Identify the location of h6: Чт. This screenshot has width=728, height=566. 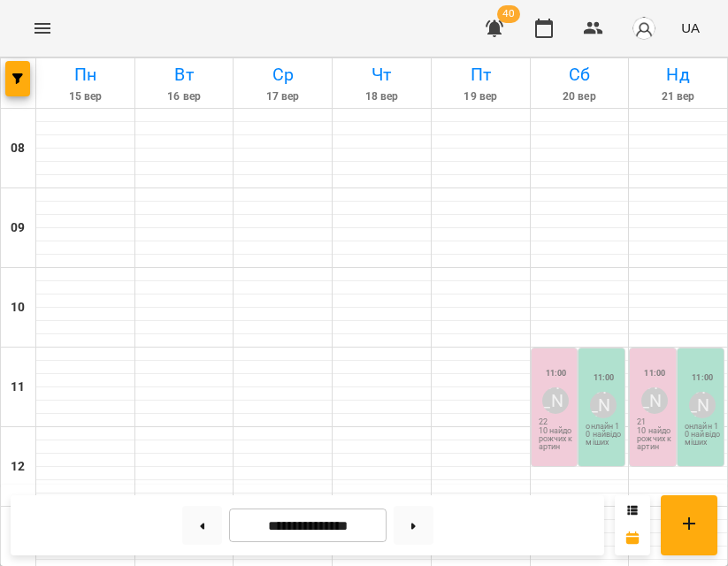
(381, 74).